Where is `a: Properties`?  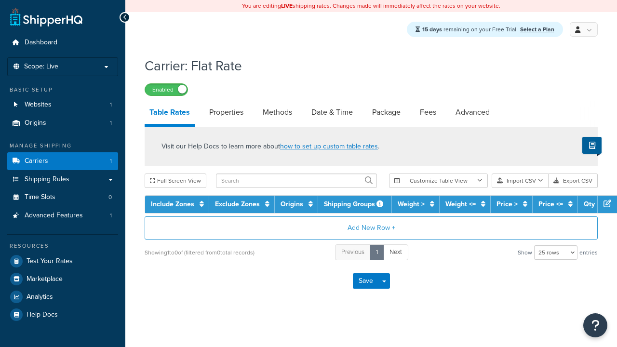
a: Properties is located at coordinates (226, 112).